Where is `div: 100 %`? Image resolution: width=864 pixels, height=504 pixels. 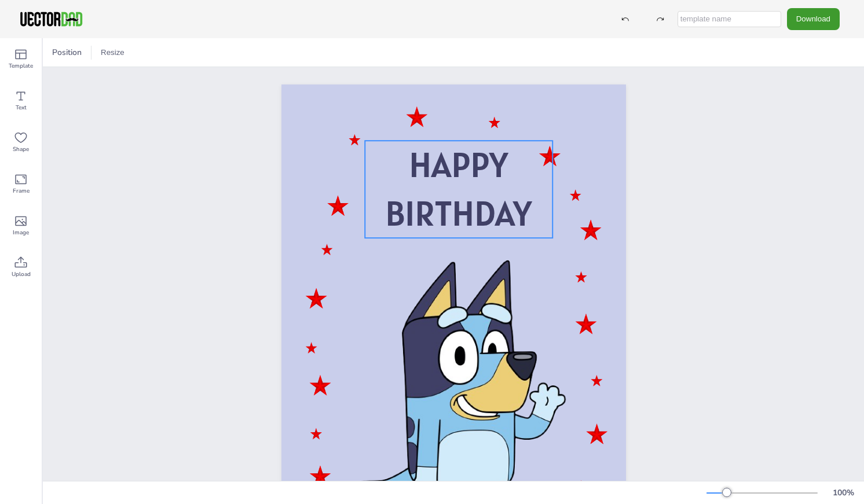
div: 100 % is located at coordinates (843, 493).